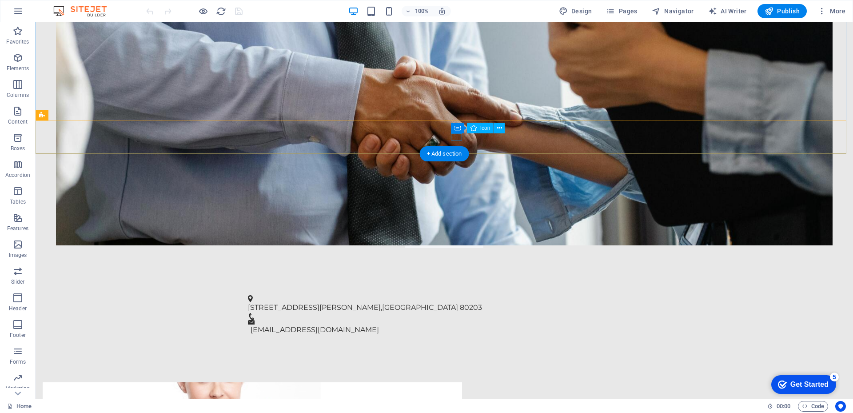 The image size is (853, 413). What do you see at coordinates (18, 335) in the screenshot?
I see `p: Footer` at bounding box center [18, 335].